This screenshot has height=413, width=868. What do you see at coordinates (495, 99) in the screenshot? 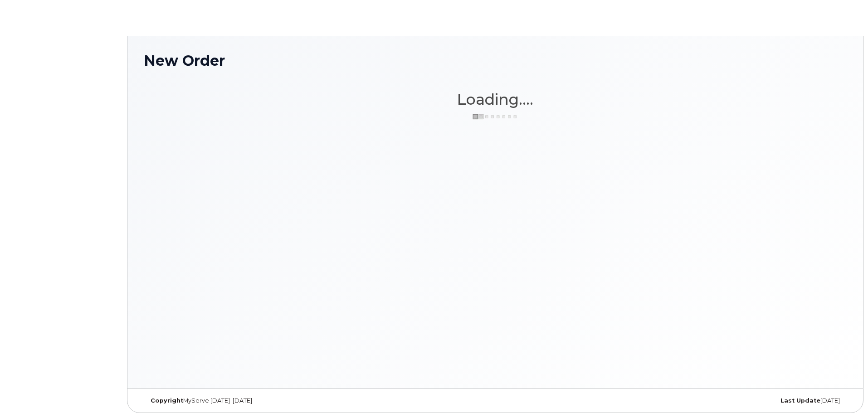
I see `h1: Loading....` at bounding box center [495, 99].